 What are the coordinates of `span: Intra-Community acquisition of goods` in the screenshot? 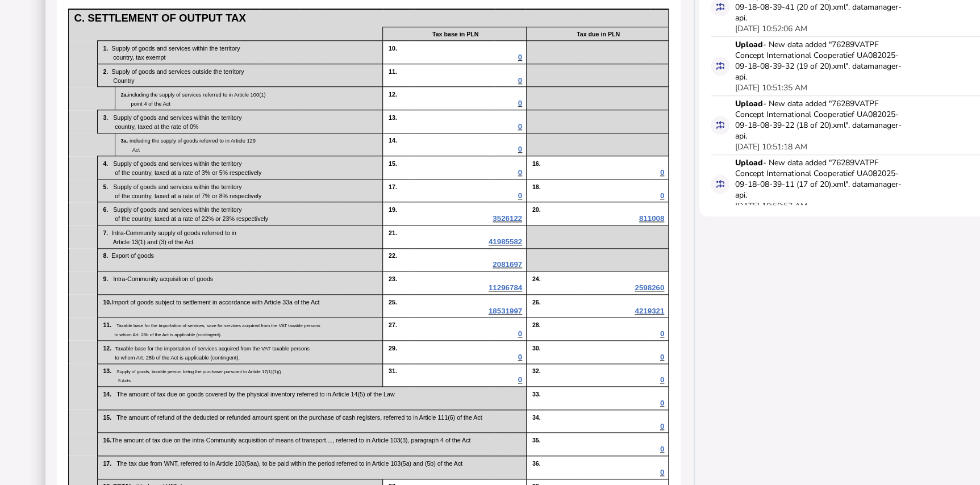 It's located at (163, 279).